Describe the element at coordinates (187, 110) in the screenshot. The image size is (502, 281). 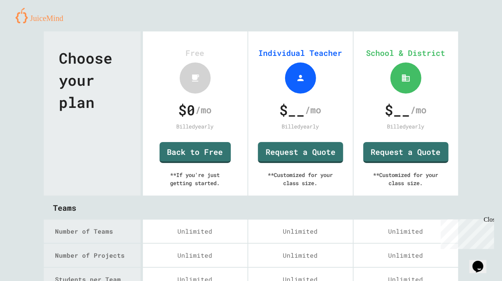
I see `span: $ 0` at that location.